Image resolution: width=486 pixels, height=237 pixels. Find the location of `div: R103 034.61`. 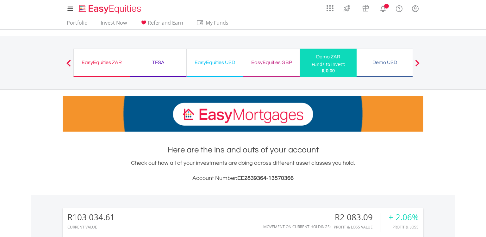

div: R103 034.61 is located at coordinates (91, 217).